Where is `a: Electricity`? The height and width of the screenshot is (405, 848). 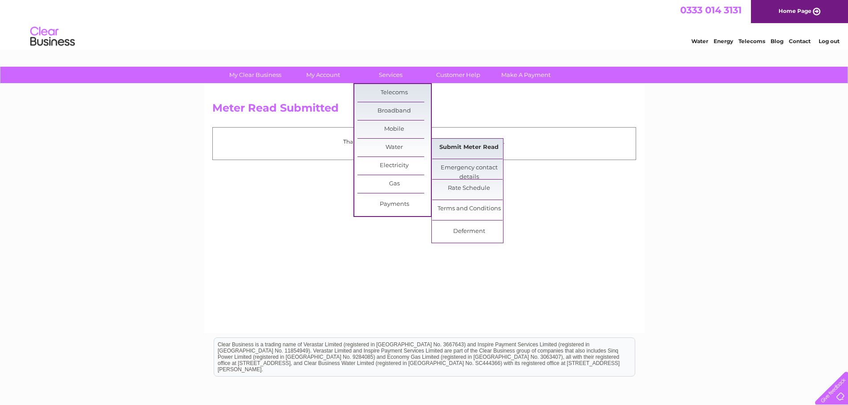
a: Electricity is located at coordinates (394, 166).